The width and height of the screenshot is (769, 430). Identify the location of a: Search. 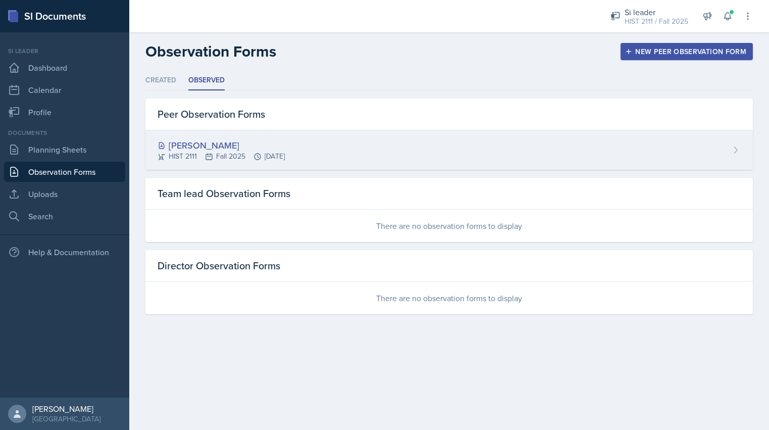
(65, 216).